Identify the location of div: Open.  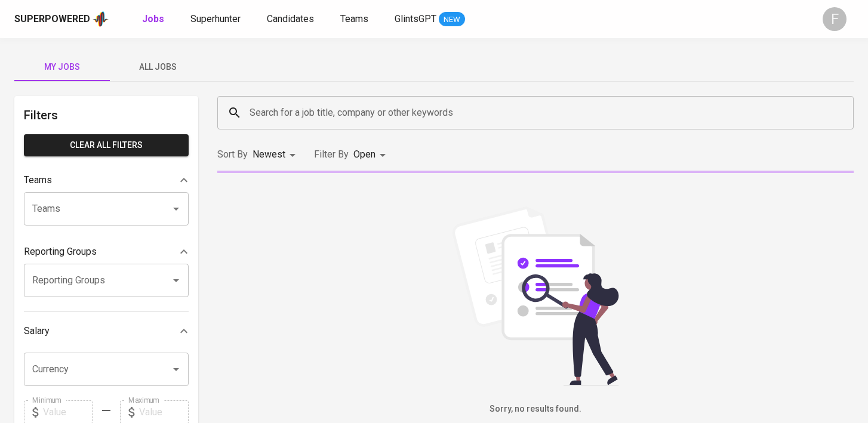
(372, 155).